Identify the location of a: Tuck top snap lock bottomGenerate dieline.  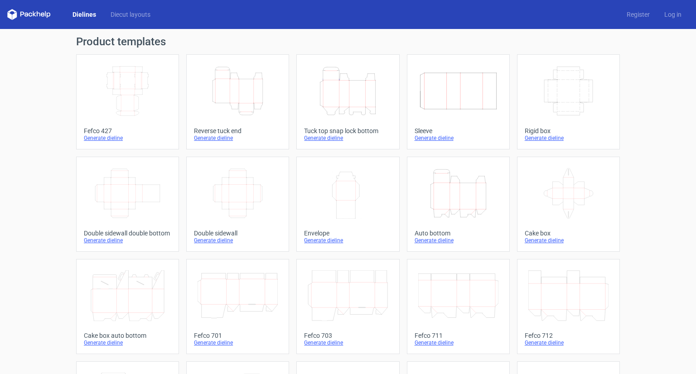
(348, 102).